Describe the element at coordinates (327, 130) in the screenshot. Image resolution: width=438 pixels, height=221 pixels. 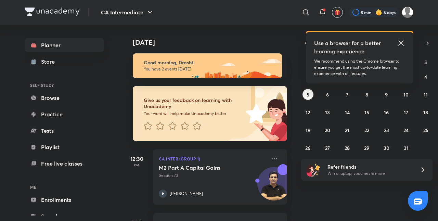
I see `button: October 20, 2025` at that location.